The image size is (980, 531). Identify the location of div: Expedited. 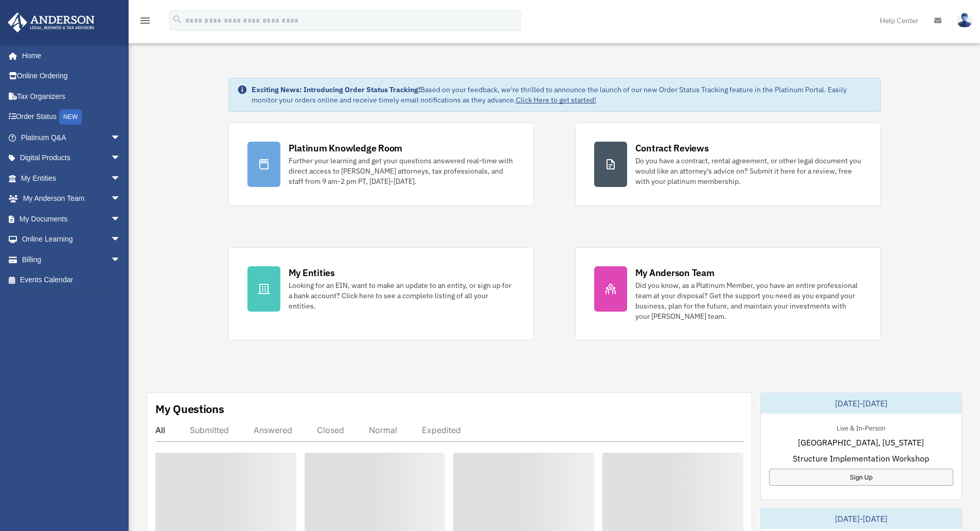
(441, 430).